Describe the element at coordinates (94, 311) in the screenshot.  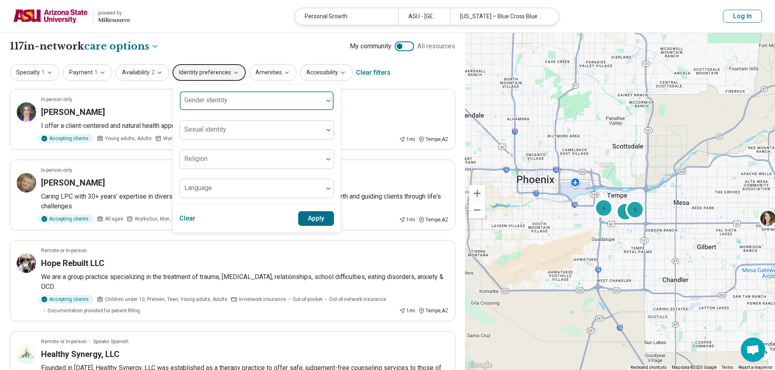
I see `span: Documentation provided for patient filling` at that location.